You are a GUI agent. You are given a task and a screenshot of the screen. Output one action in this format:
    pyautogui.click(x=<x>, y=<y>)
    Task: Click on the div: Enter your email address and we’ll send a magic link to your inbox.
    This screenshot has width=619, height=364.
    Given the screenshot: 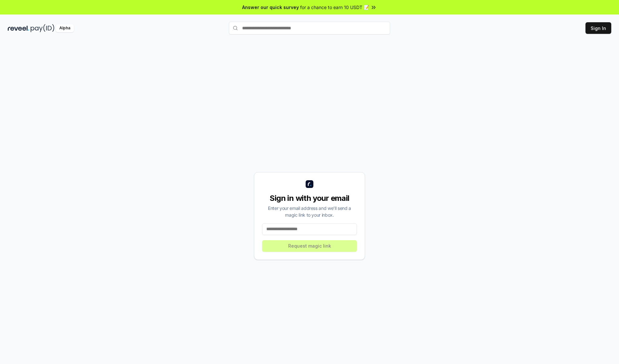 What is the action you would take?
    pyautogui.click(x=309, y=212)
    